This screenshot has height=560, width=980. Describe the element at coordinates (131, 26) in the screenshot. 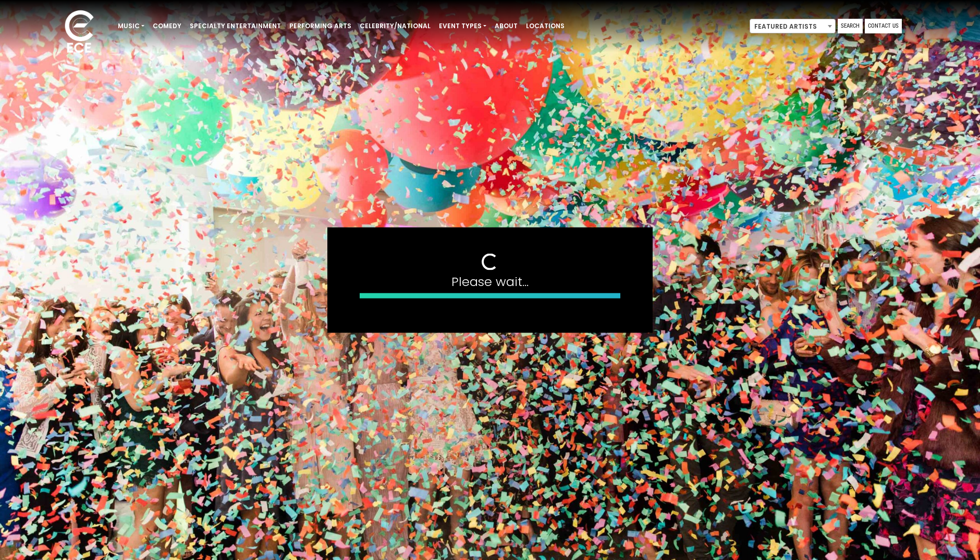

I see `a: Music` at that location.